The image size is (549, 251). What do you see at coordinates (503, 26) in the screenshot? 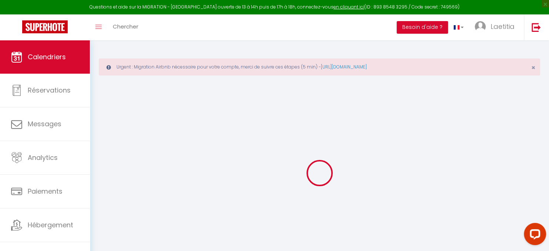
I see `span: Laetitia` at bounding box center [503, 26].